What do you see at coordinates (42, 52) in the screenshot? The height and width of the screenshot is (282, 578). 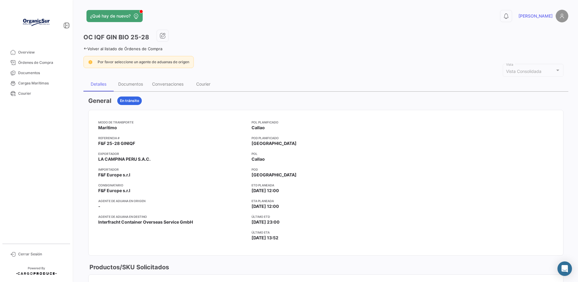 I see `span: Overview` at bounding box center [42, 52].